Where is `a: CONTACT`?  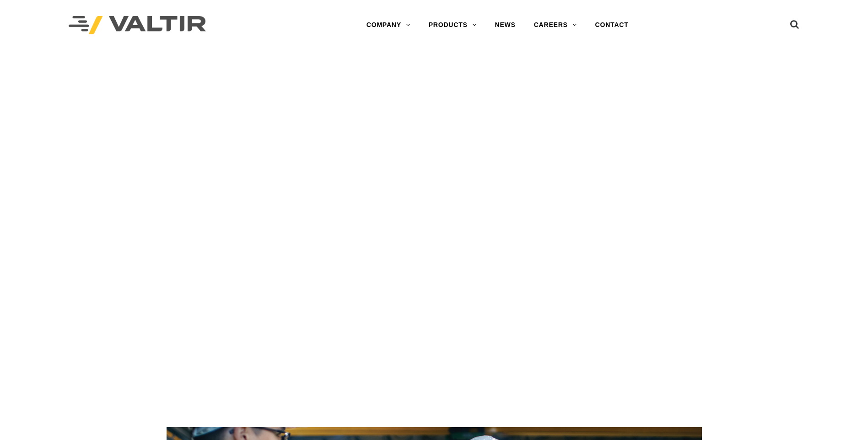
a: CONTACT is located at coordinates (612, 25).